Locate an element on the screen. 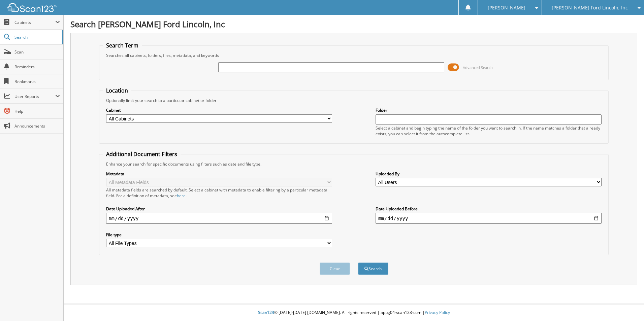  label: Uploaded By is located at coordinates (488, 174).